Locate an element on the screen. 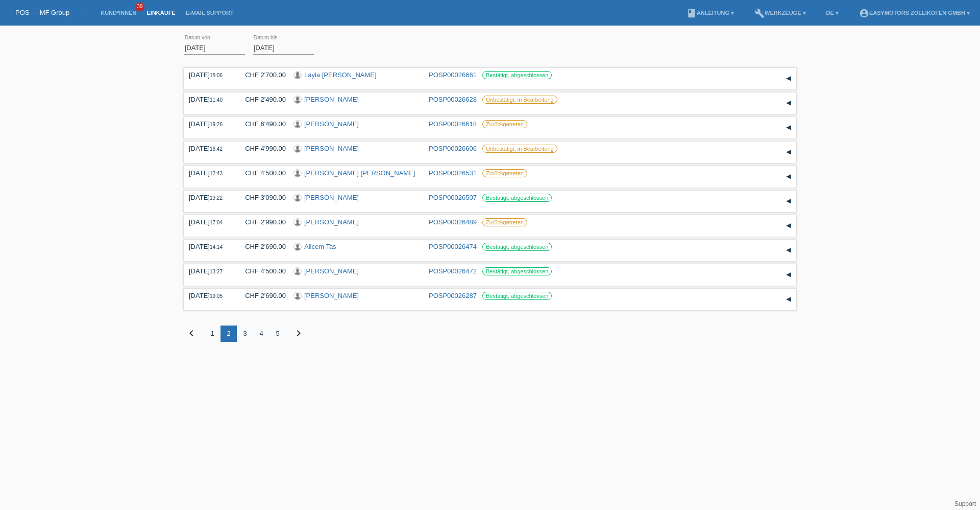  a: POSP00026474 is located at coordinates (453, 246).